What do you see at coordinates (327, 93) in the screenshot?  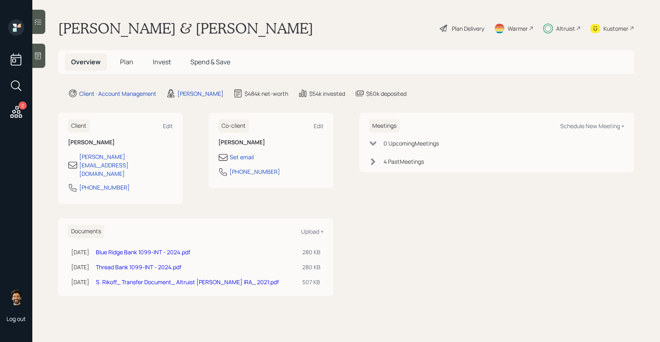 I see `div: $54k invested` at bounding box center [327, 93].